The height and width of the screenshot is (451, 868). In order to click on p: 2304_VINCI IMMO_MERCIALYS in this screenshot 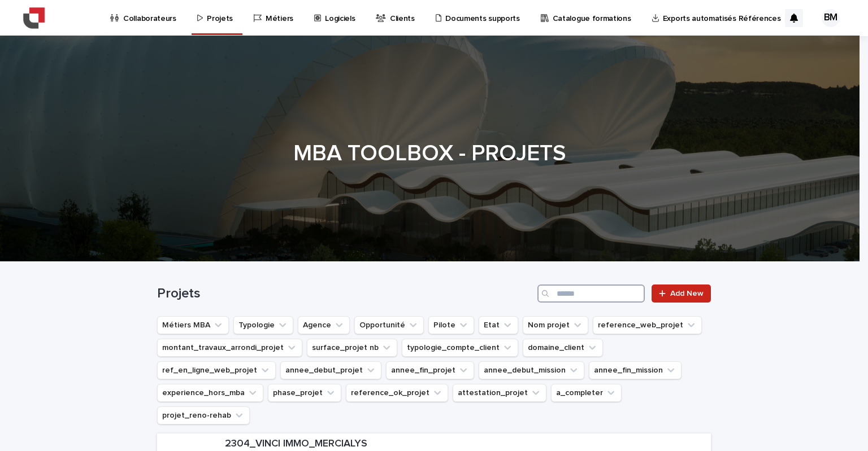, I will do `click(466, 444)`.